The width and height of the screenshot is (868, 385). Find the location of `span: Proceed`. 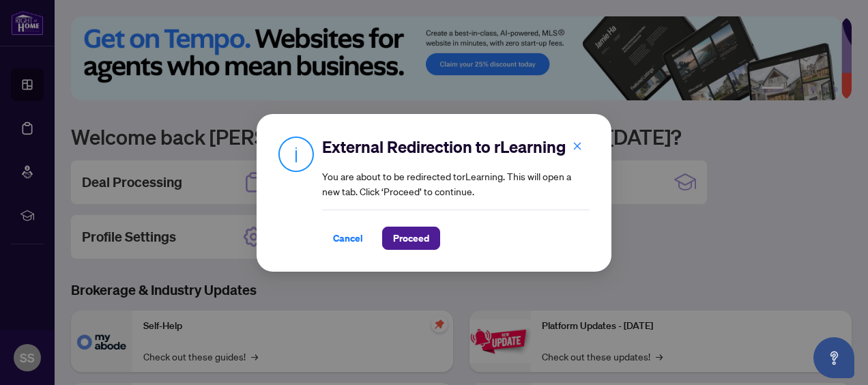

span: Proceed is located at coordinates (411, 239).